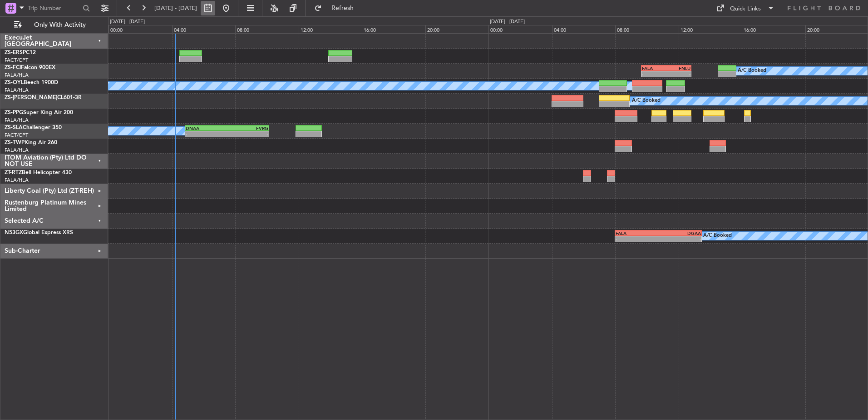 Image resolution: width=868 pixels, height=420 pixels. What do you see at coordinates (680, 234) in the screenshot?
I see `div: DGAA` at bounding box center [680, 234].